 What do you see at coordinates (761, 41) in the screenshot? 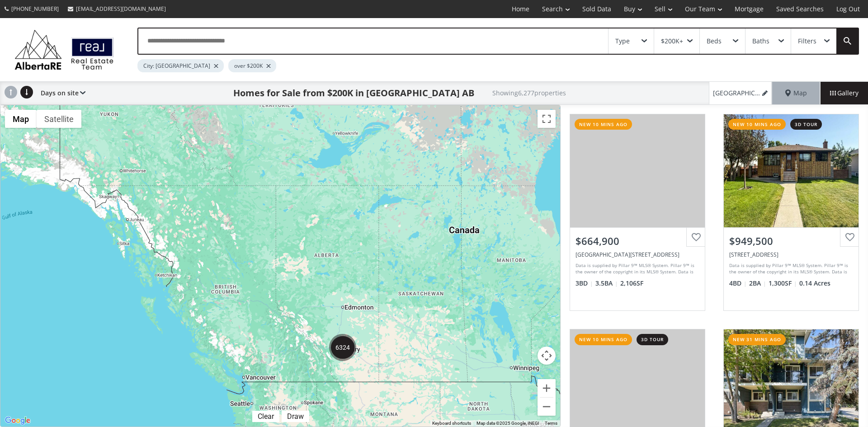
I see `div: Baths` at bounding box center [761, 41].